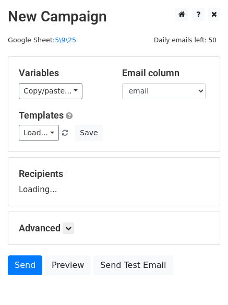 This screenshot has height=305, width=228. Describe the element at coordinates (114, 228) in the screenshot. I see `h5: Advanced` at that location.